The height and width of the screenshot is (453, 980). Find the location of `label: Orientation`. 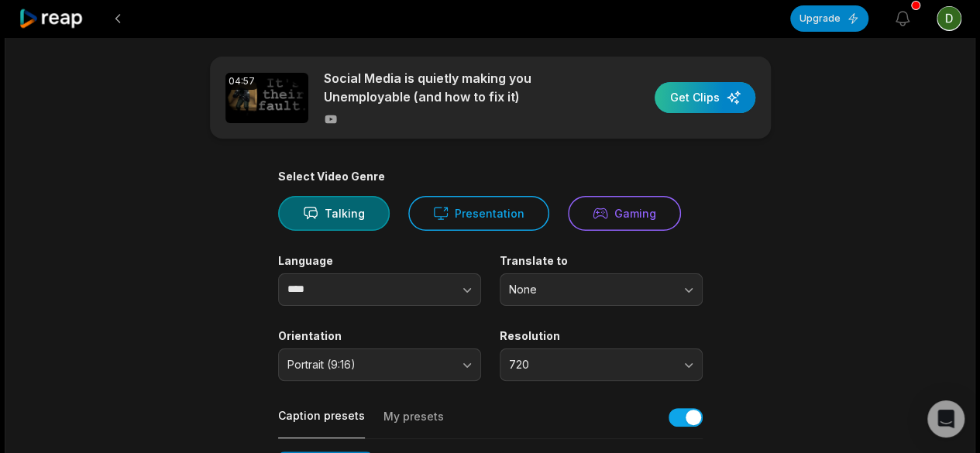

label: Orientation is located at coordinates (380, 336).